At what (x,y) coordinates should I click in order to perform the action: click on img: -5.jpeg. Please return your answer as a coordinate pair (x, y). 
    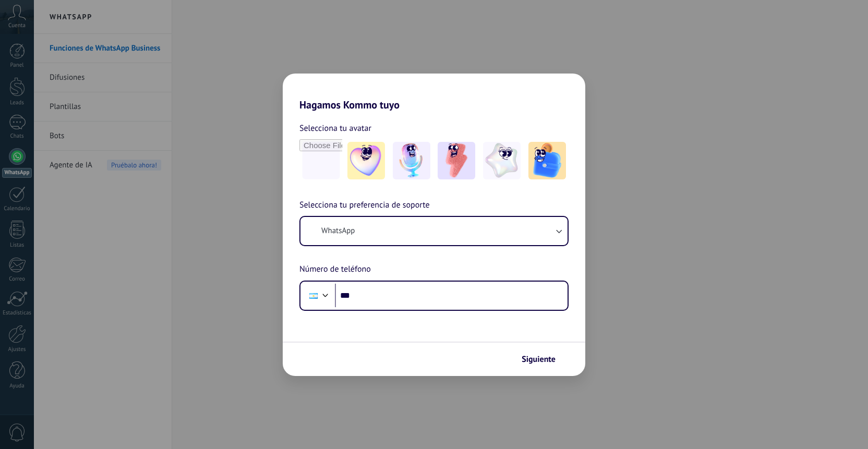
    Looking at the image, I should click on (547, 160).